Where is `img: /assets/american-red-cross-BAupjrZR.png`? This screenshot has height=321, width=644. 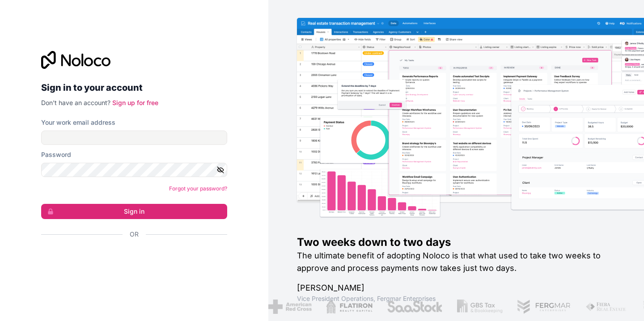
img: /assets/american-red-cross-BAupjrZR.png is located at coordinates (285, 307).